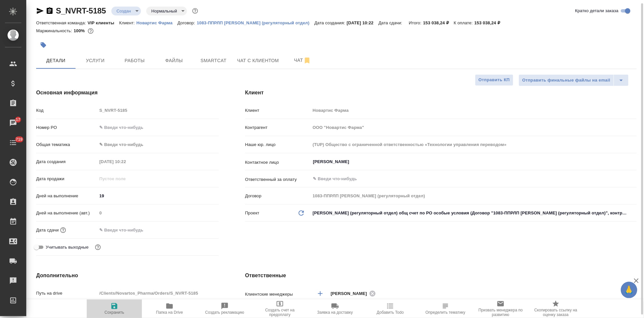  What do you see at coordinates (320, 294) in the screenshot?
I see `button: Добавить менеджера` at bounding box center [320, 294].